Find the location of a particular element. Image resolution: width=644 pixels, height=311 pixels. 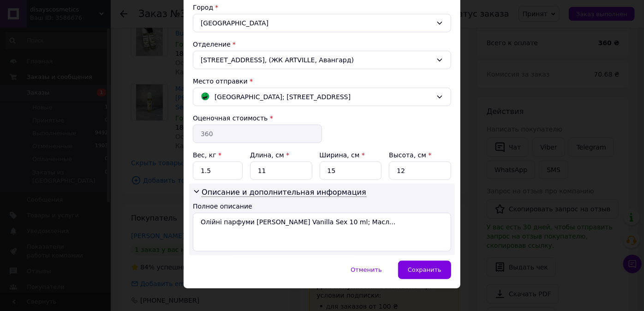

div: Место отправки is located at coordinates (322, 81).